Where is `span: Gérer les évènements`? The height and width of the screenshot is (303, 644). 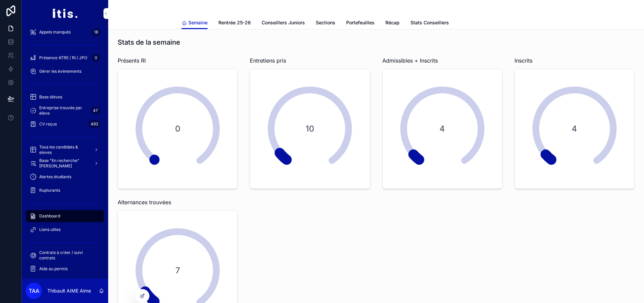 span: Gérer les évènements is located at coordinates (60, 71).